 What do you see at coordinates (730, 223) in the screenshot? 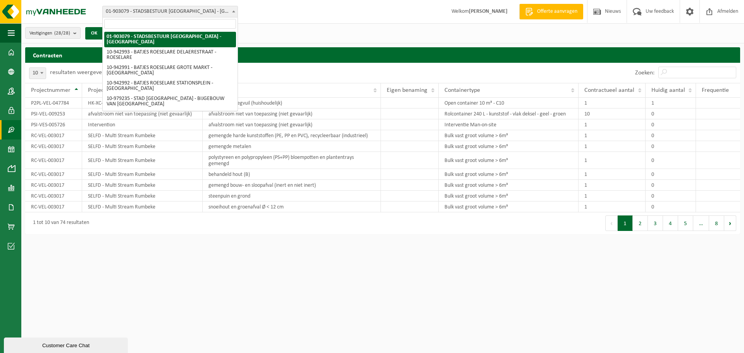
I see `button: Next` at bounding box center [730, 223].